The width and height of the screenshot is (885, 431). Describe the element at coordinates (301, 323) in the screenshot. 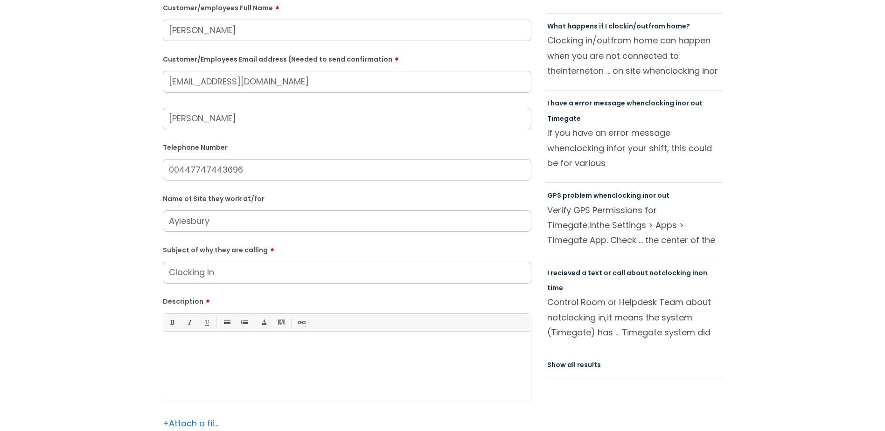

I see `a: Link` at that location.